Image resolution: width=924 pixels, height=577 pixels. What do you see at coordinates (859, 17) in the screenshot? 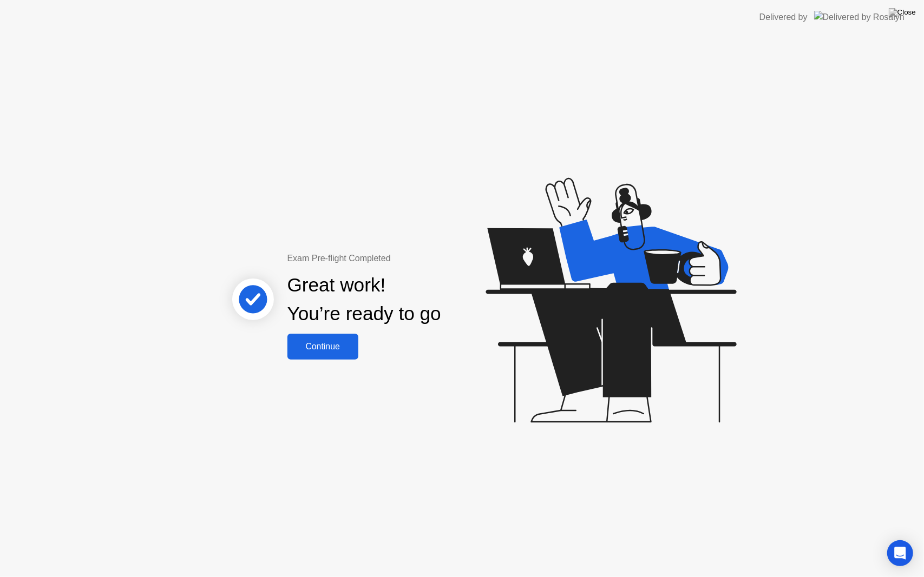
I see `img: Delivered by Rosalyn` at bounding box center [859, 17].